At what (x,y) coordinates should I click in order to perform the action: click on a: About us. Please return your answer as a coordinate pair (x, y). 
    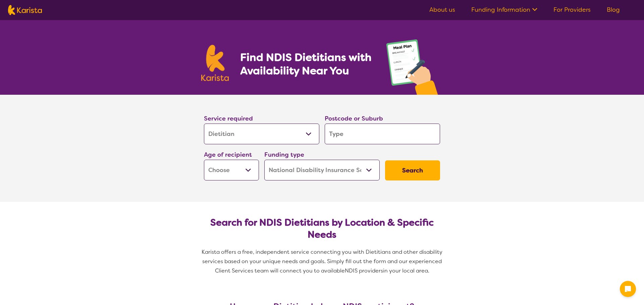
    Looking at the image, I should click on (442, 10).